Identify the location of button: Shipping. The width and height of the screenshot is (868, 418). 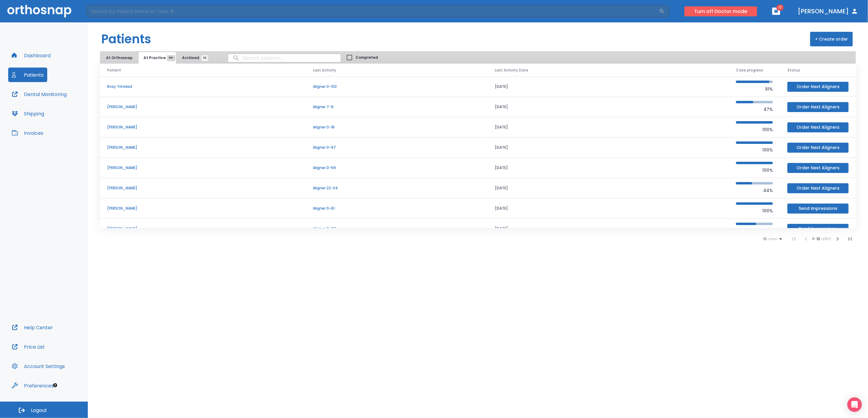
(28, 114).